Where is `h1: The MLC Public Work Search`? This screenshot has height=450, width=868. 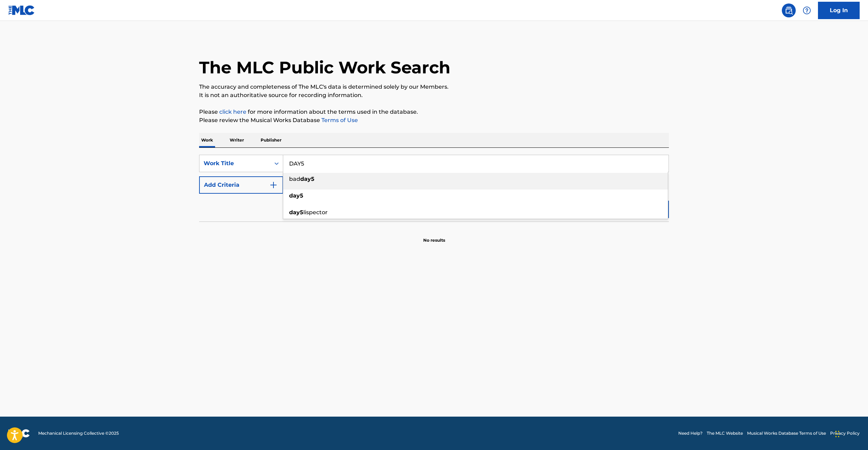 h1: The MLC Public Work Search is located at coordinates (325, 68).